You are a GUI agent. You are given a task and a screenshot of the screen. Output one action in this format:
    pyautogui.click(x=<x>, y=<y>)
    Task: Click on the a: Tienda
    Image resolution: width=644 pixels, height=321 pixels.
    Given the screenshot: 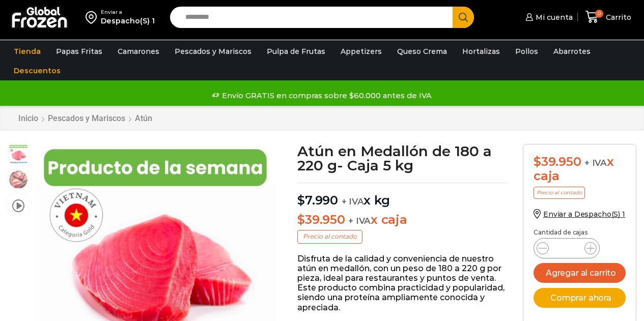 What is the action you would take?
    pyautogui.click(x=27, y=51)
    